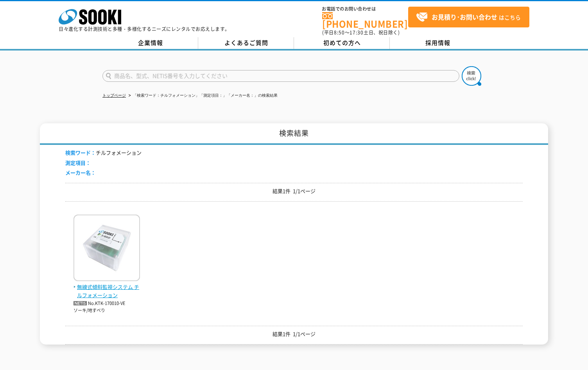 The image size is (588, 370). What do you see at coordinates (114, 95) in the screenshot?
I see `a: トップページ` at bounding box center [114, 95].